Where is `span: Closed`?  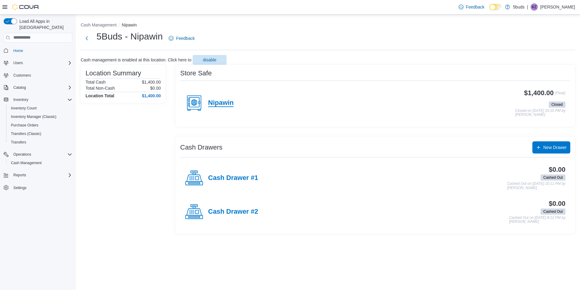 span: Closed is located at coordinates (557, 104).